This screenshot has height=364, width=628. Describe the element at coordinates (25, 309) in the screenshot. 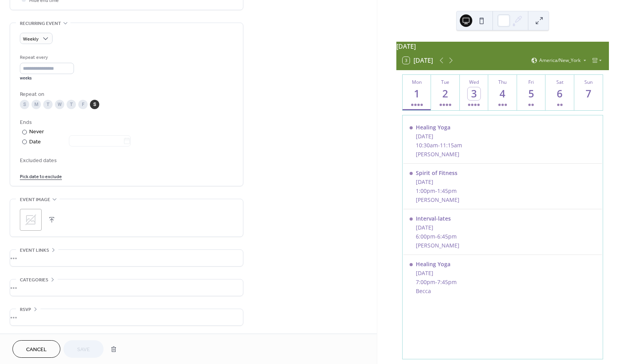

I see `span: RSVP` at that location.